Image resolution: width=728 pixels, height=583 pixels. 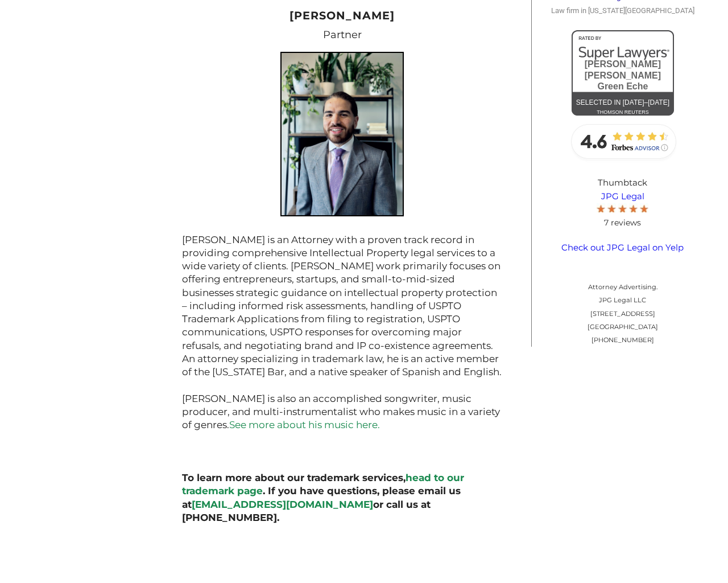 What do you see at coordinates (304, 425) in the screenshot?
I see `a: See more about his music here.` at bounding box center [304, 425].